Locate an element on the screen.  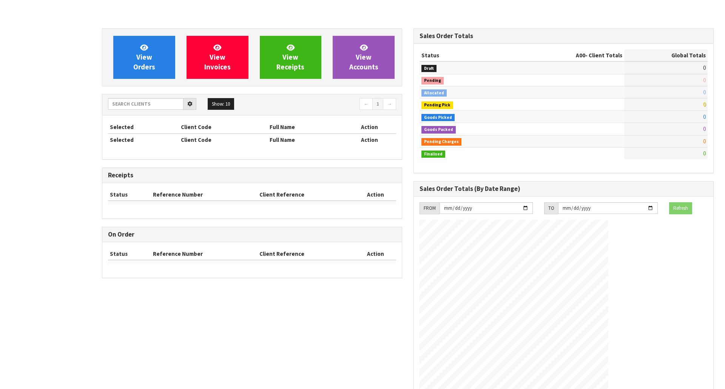
div: FROM is located at coordinates (429, 208).